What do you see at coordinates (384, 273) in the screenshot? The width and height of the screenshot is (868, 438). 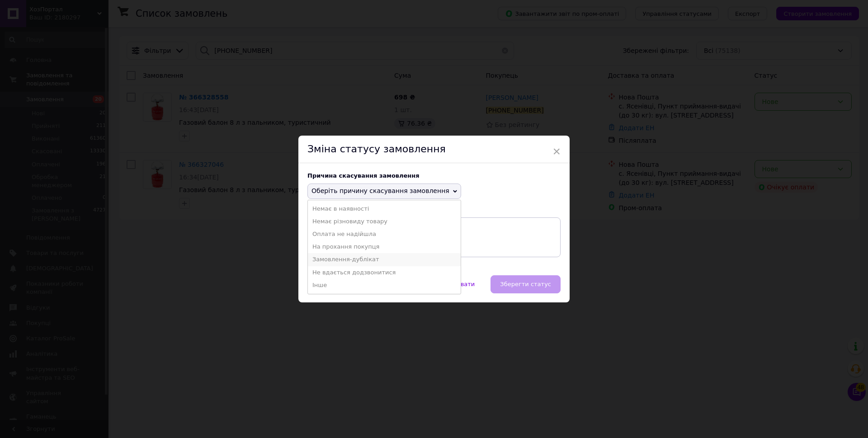 I see `li: Не вдається додзвонитися` at bounding box center [384, 273].